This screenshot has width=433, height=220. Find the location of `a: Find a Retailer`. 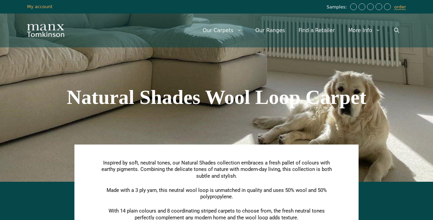

a: Find a Retailer is located at coordinates (316, 30).